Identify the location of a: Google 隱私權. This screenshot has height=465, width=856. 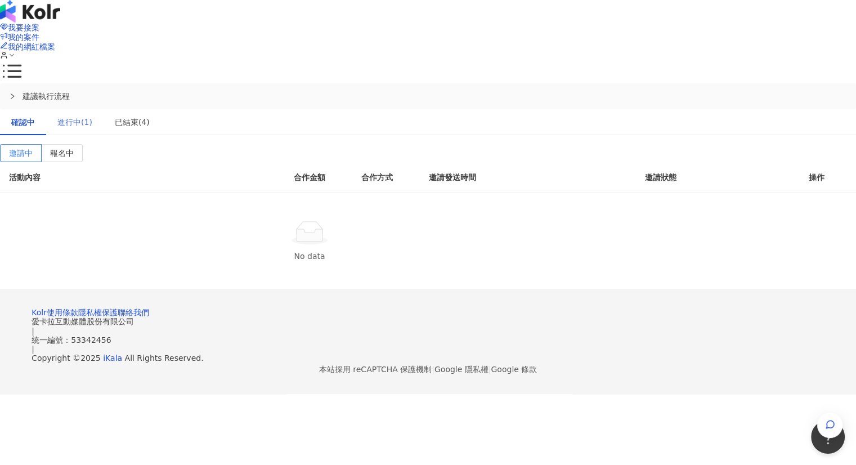
(461, 369).